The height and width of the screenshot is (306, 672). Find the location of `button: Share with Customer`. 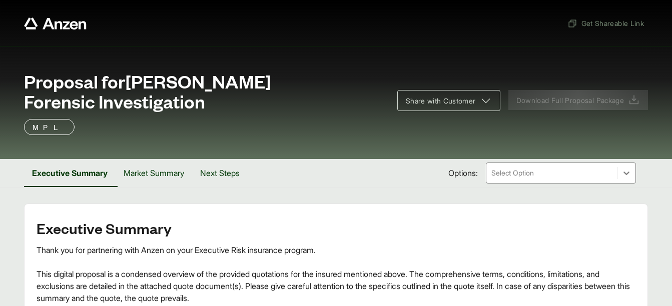

button: Share with Customer is located at coordinates (449, 101).